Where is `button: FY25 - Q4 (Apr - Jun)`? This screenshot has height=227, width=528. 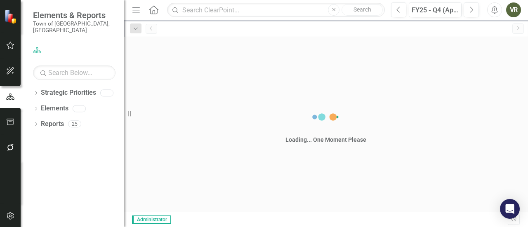
button: FY25 - Q4 (Apr - Jun) is located at coordinates (435, 10).